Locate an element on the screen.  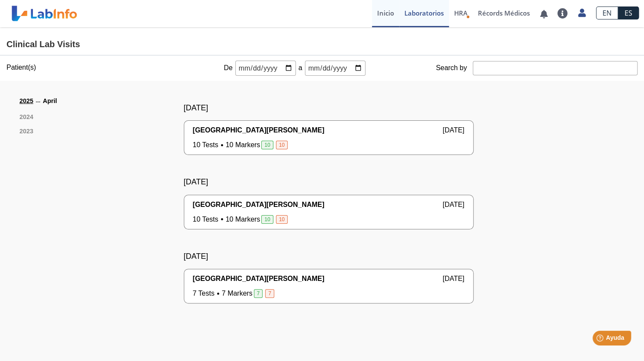
span: Ayuda is located at coordinates (48, 10).